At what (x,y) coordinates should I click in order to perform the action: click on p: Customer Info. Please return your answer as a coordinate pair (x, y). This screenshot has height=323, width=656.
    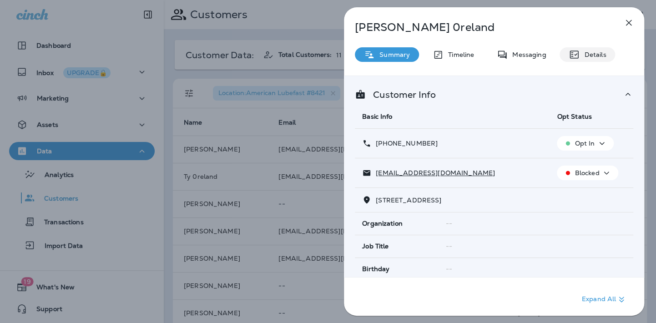
    Looking at the image, I should click on (401, 95).